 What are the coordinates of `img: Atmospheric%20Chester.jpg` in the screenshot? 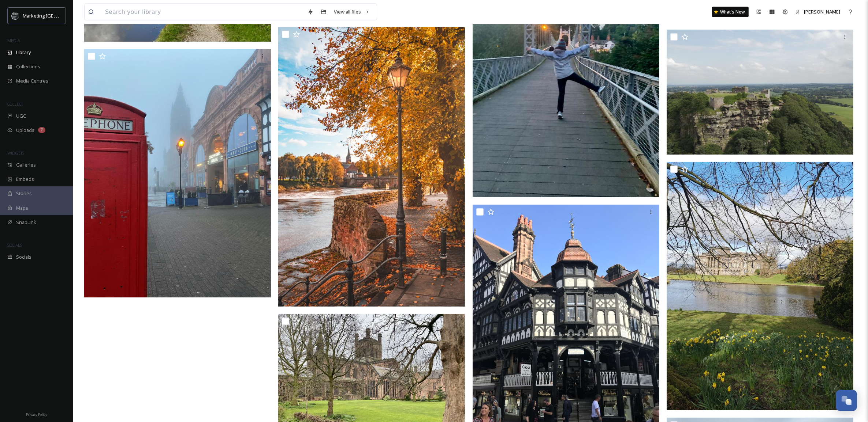 It's located at (178, 173).